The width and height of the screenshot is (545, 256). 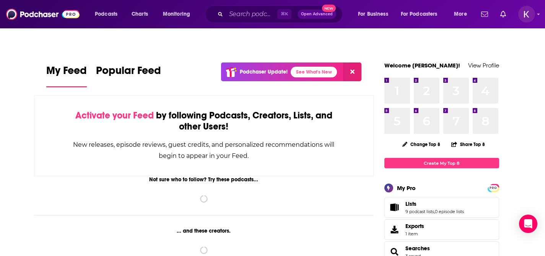 I want to click on button: Show profile menu, so click(x=527, y=14).